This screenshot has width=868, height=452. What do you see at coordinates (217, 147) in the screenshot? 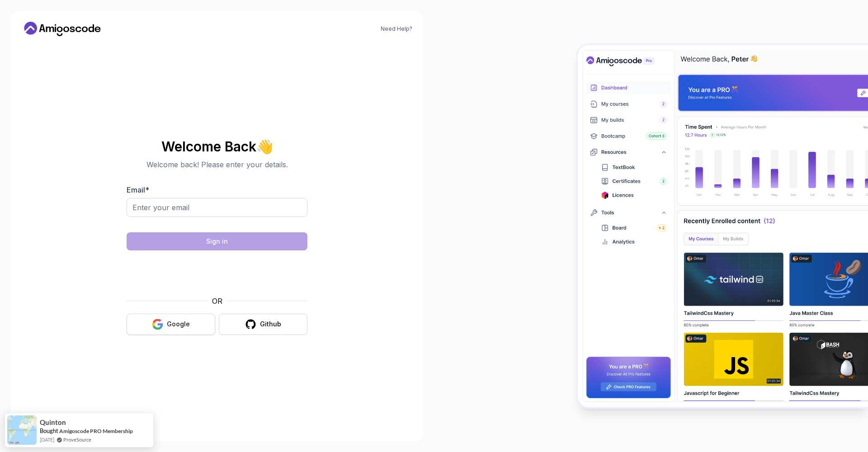
I see `h2: Welcome Back` at bounding box center [217, 147].